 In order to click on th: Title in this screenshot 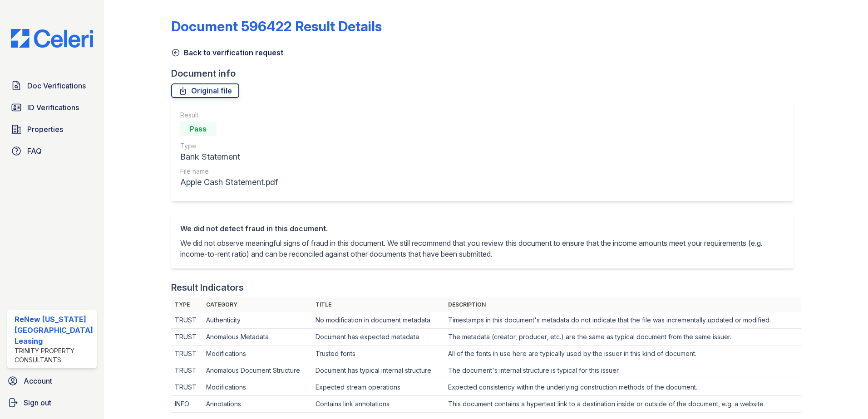, I will do `click(378, 305)`.